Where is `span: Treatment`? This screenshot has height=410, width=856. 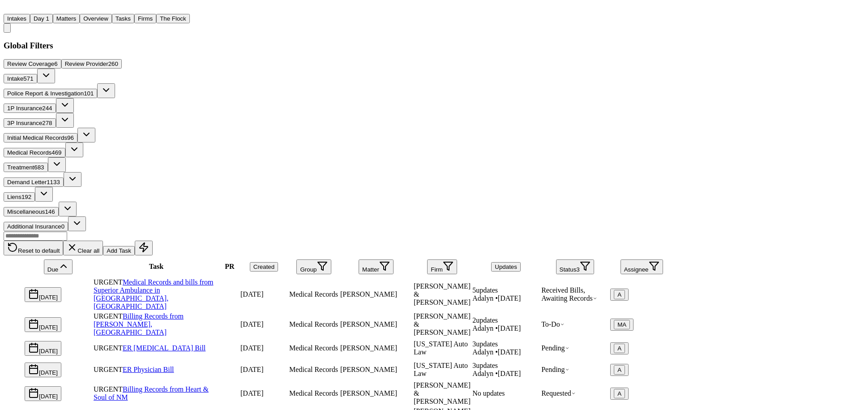 span: Treatment is located at coordinates (21, 167).